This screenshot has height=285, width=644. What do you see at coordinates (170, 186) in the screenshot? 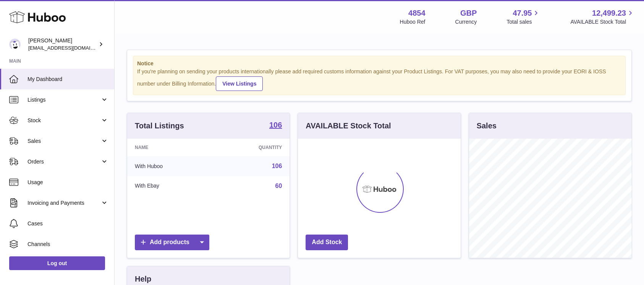
I see `td: With Ebay` at bounding box center [170, 186].